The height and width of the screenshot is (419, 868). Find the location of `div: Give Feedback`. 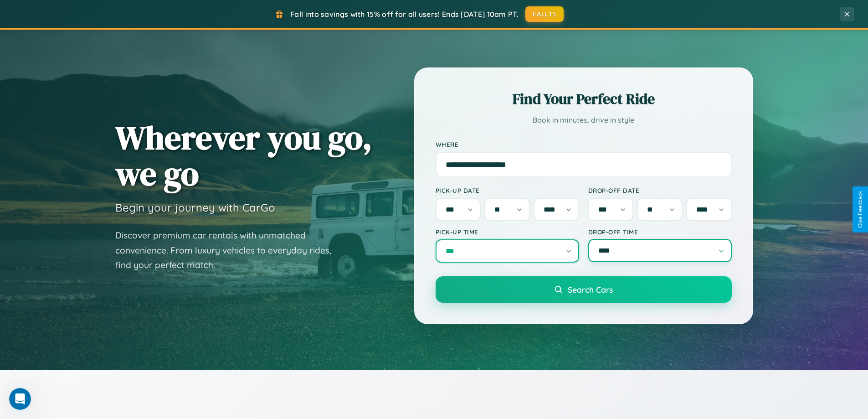

div: Give Feedback is located at coordinates (861, 210).